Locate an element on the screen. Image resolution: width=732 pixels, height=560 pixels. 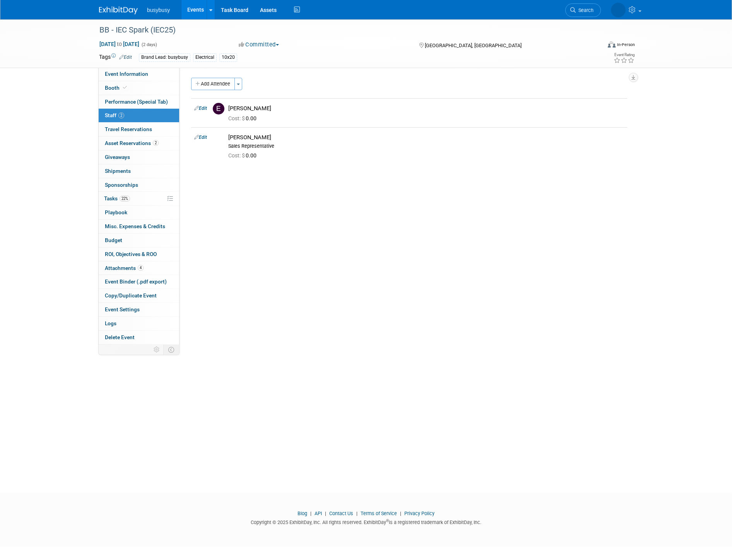
a: Search is located at coordinates (583, 10).